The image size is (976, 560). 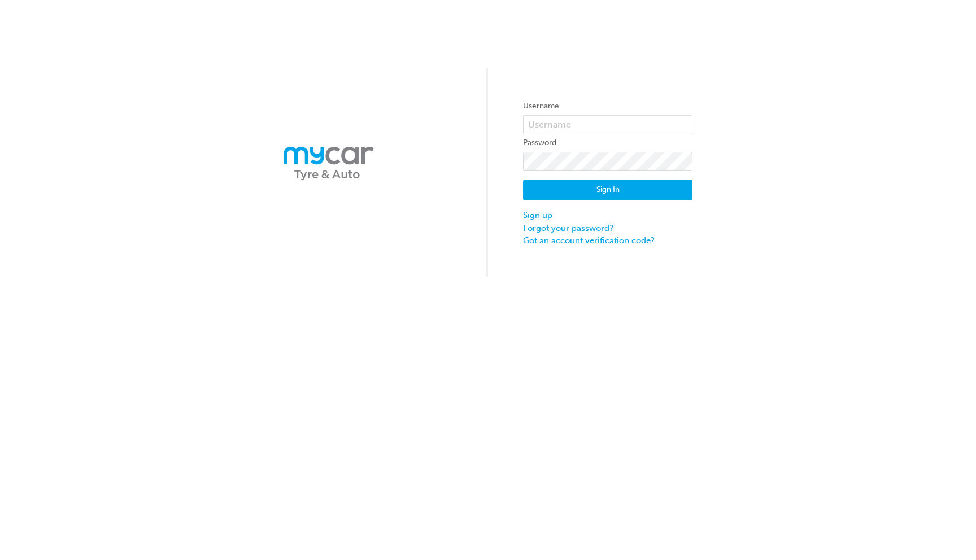 What do you see at coordinates (328, 163) in the screenshot?
I see `img: emu` at bounding box center [328, 163].